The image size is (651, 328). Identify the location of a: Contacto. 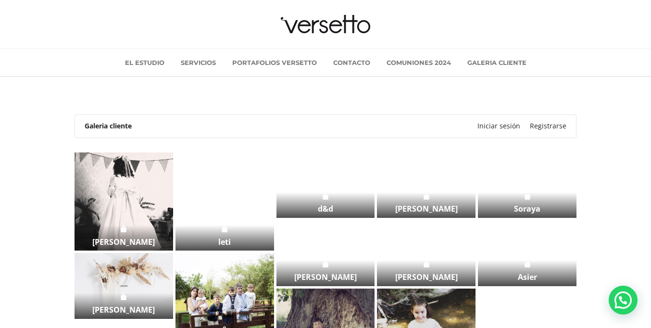
(352, 63).